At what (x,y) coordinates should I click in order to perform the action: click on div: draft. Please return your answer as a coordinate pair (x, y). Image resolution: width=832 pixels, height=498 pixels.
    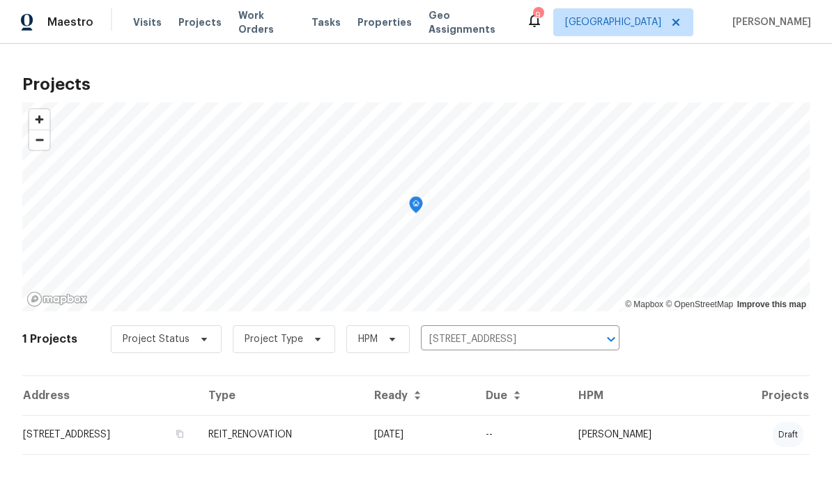
    Looking at the image, I should click on (788, 435).